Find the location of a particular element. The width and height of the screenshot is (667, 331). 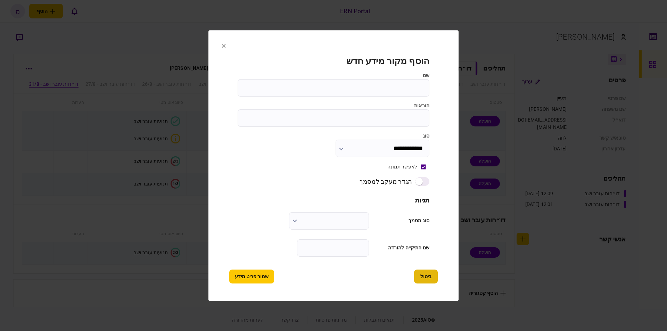

button: ביטול is located at coordinates (426, 276).